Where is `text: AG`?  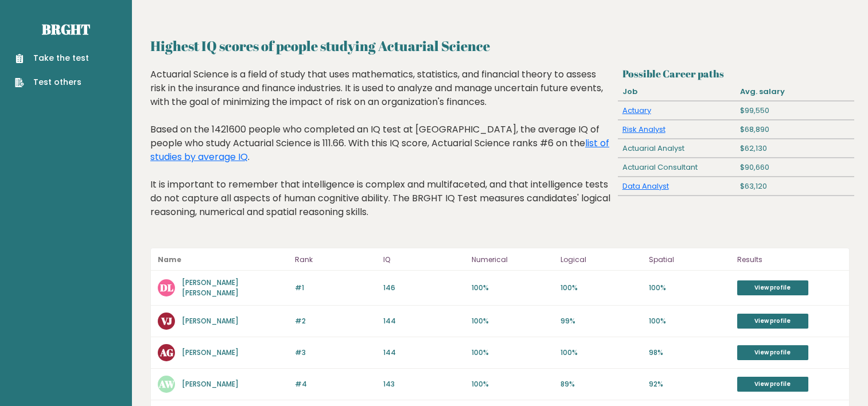 text: AG is located at coordinates (166, 352).